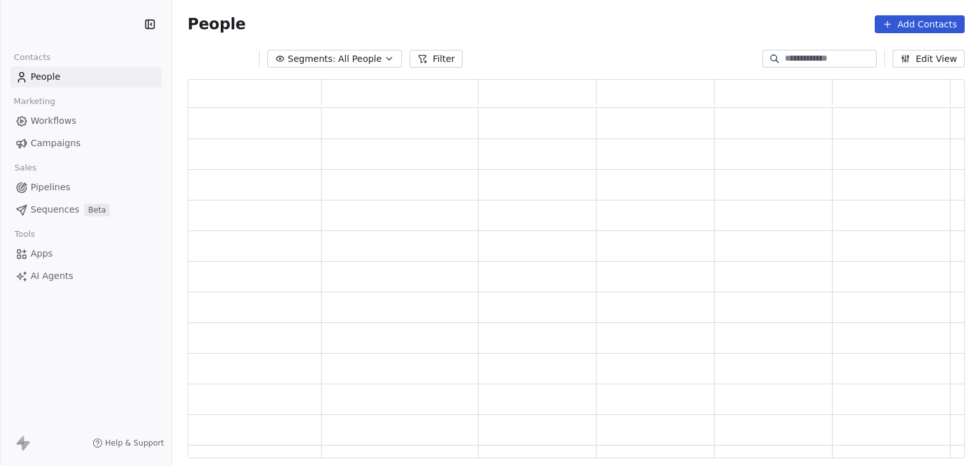 This screenshot has width=980, height=466. What do you see at coordinates (311, 59) in the screenshot?
I see `span: Segments:` at bounding box center [311, 59].